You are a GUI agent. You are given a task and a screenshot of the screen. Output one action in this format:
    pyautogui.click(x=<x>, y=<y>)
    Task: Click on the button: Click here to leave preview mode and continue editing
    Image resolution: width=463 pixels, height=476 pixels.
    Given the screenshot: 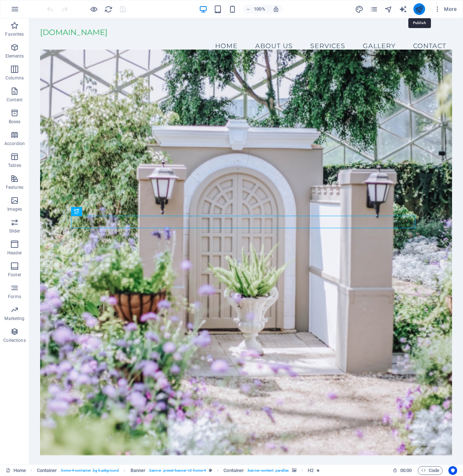 What is the action you would take?
    pyautogui.click(x=94, y=9)
    